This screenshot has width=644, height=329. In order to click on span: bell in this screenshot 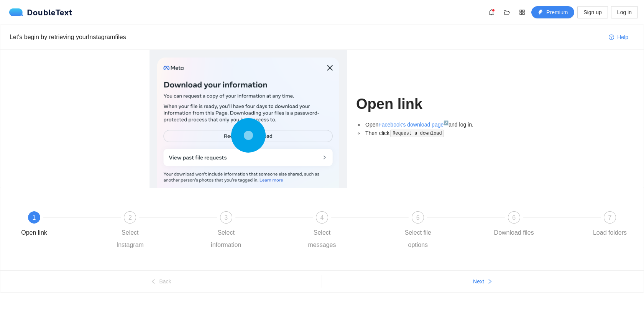, I will do `click(491, 12)`.